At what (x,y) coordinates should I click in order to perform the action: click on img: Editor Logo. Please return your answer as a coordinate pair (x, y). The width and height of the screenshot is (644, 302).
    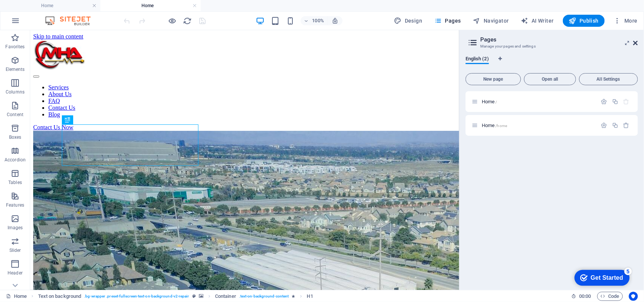
    Looking at the image, I should click on (72, 21).